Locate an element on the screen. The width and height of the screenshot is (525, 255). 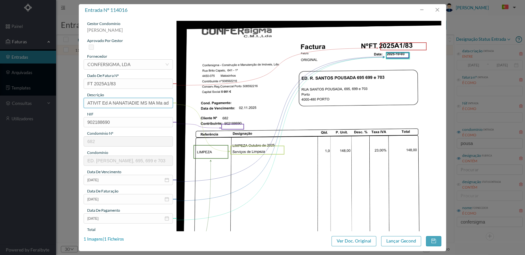
span: condomínio is located at coordinates (98, 152).